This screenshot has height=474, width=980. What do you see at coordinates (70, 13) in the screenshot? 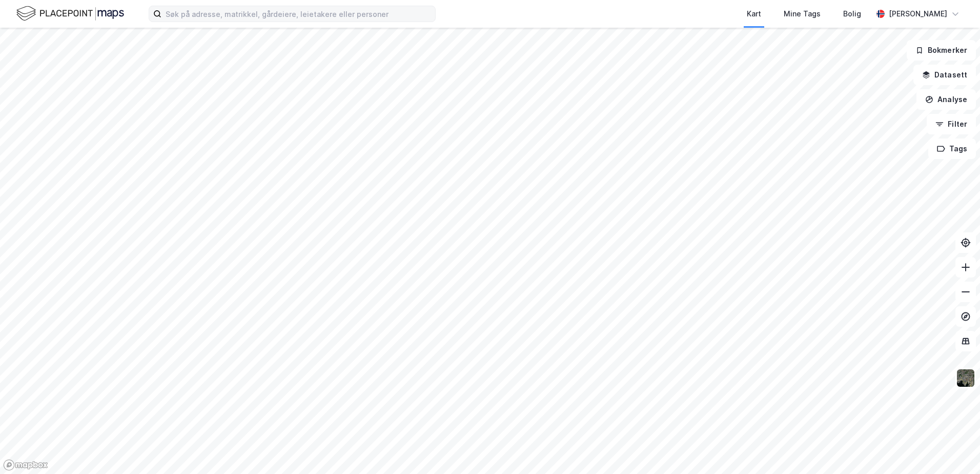
I see `img: logo.f888ab2527a4732fd821a326f86c7f29.svg` at bounding box center [70, 13].